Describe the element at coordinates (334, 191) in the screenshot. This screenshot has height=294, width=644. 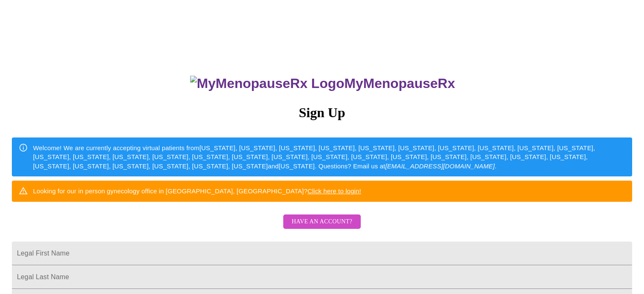
I see `a: Click here to login!` at that location.